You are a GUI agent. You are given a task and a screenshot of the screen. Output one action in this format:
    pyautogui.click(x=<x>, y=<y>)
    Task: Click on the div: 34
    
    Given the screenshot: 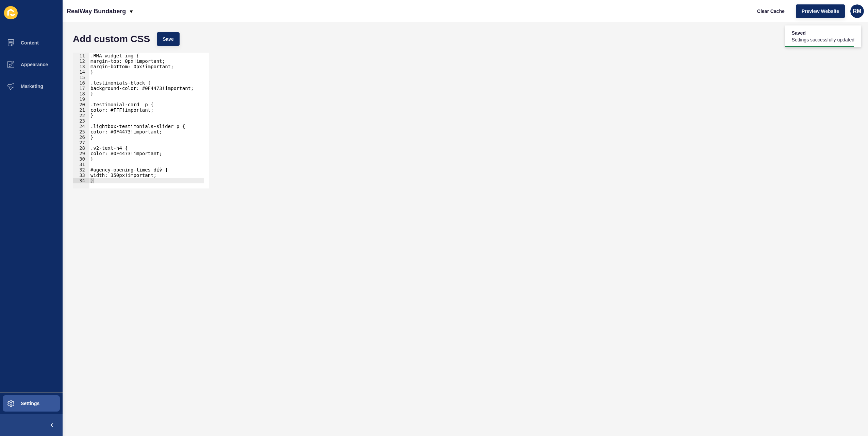 What is the action you would take?
    pyautogui.click(x=81, y=181)
    